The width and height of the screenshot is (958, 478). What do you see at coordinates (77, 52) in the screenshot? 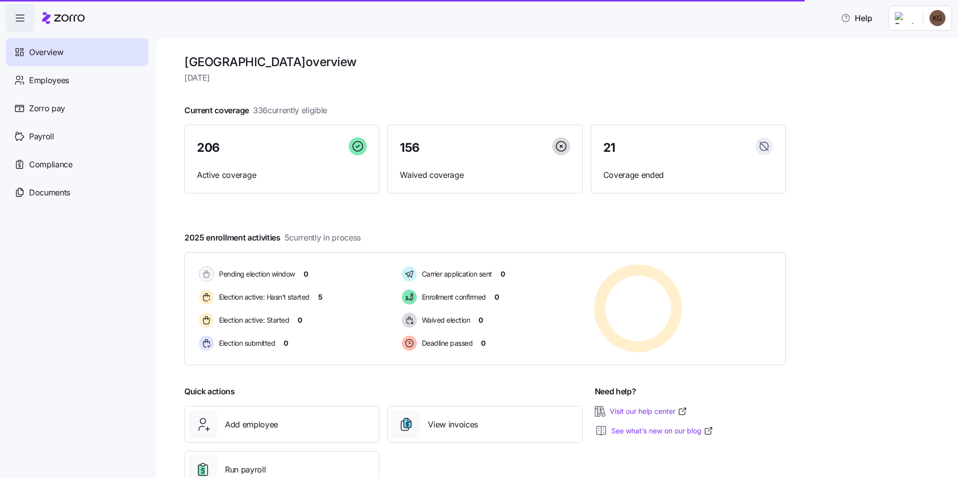
I see `a: Overview` at bounding box center [77, 52].